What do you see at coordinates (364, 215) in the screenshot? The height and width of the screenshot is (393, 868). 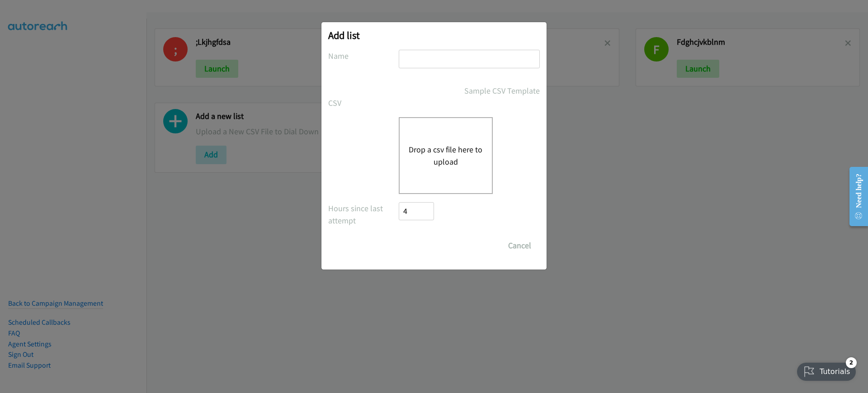 I see `label: Hours since last attempt` at bounding box center [364, 215].